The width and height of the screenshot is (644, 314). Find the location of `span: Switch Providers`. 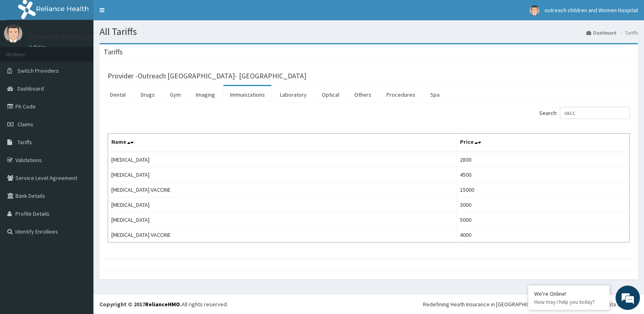

span: Switch Providers is located at coordinates (38, 71).